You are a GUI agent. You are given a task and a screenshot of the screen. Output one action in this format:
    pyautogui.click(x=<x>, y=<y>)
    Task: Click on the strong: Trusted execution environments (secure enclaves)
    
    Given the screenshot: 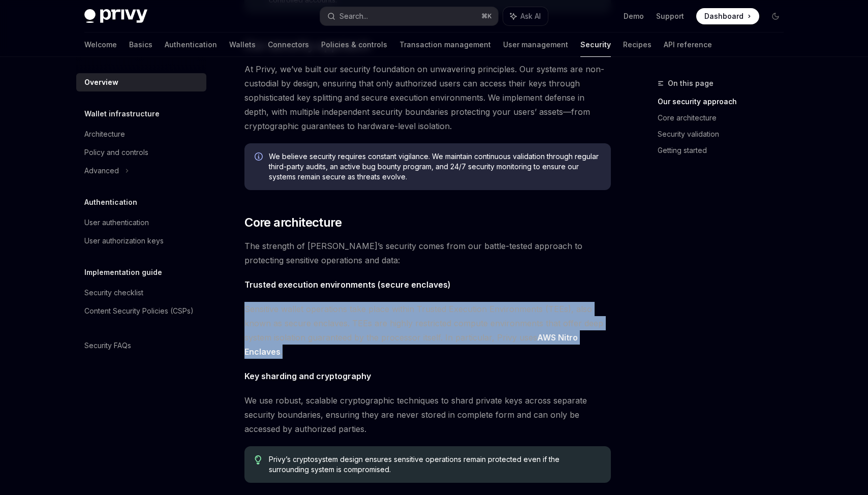 What is the action you would take?
    pyautogui.click(x=347, y=285)
    